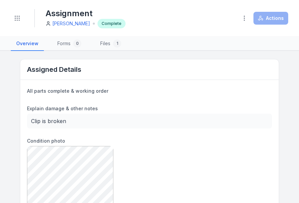  I want to click on h1: Assignment, so click(85, 14).